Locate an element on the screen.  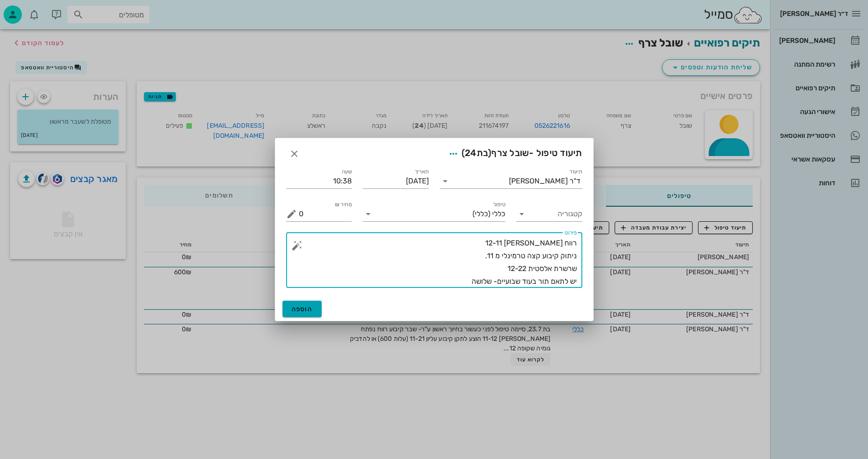
span: הוספה is located at coordinates (302, 308).